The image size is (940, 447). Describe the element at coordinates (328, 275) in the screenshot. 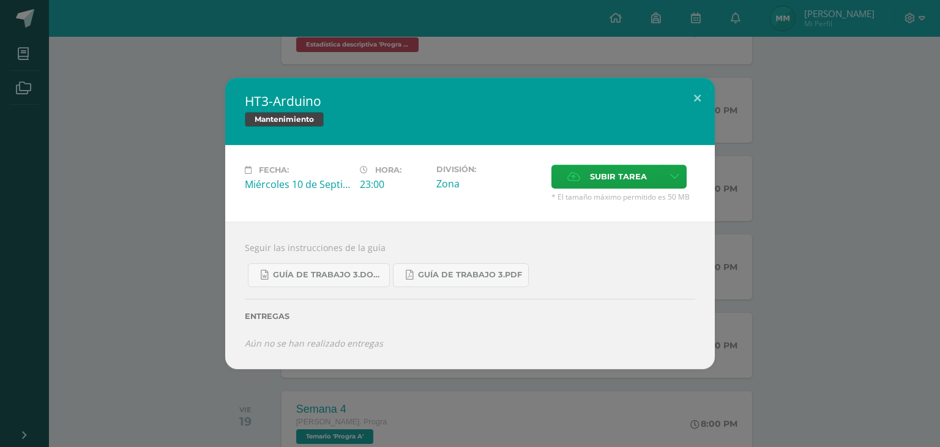

I see `span: Guía de trabajo 3.docx` at that location.